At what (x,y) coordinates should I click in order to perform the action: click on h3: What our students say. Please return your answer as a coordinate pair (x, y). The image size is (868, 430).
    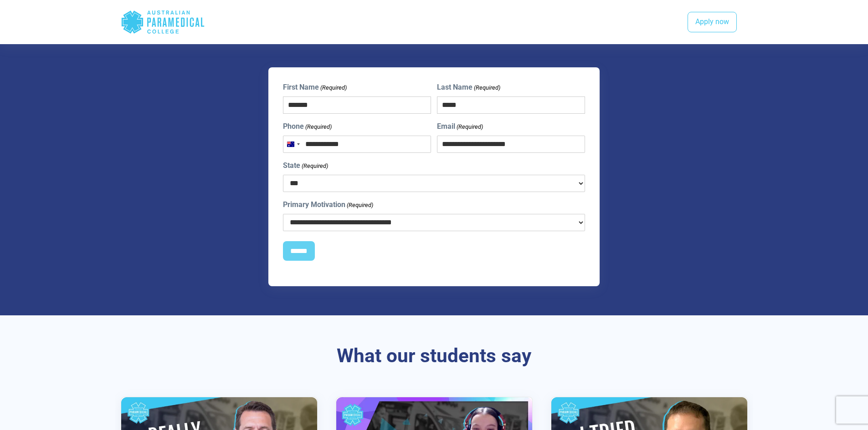
    Looking at the image, I should click on (434, 356).